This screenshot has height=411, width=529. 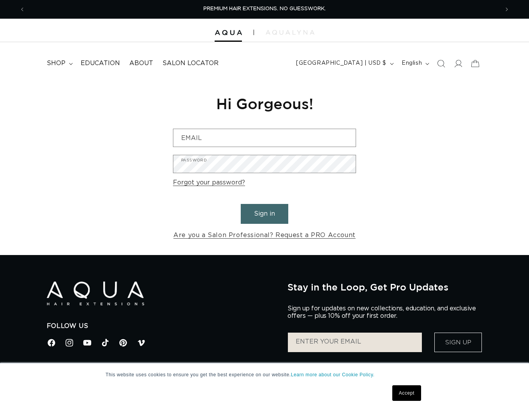 What do you see at coordinates (412, 63) in the screenshot?
I see `span: English` at bounding box center [412, 63].